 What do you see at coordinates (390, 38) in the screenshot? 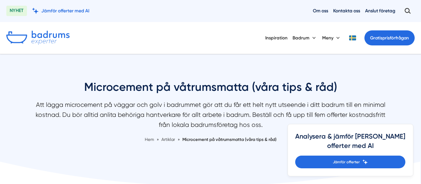
I see `a: Gratisprisförfrågan` at bounding box center [390, 38].